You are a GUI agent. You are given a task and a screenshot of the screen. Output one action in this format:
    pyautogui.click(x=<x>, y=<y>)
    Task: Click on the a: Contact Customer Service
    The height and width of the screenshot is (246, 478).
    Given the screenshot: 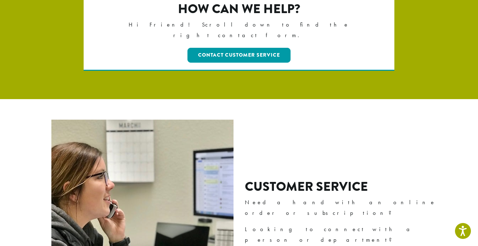 What is the action you would take?
    pyautogui.click(x=239, y=55)
    